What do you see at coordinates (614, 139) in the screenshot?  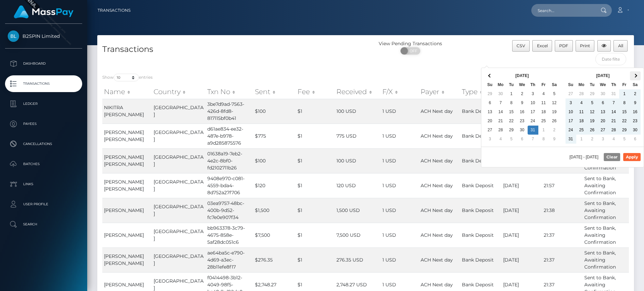 I see `td: 4` at bounding box center [614, 139].